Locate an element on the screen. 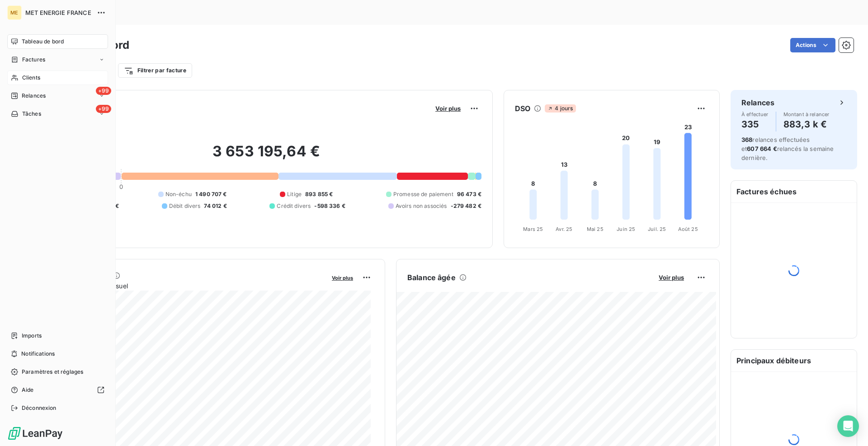 Image resolution: width=868 pixels, height=446 pixels. span: -279 482 € is located at coordinates (466, 206).